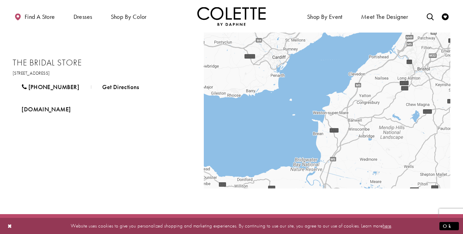 The height and width of the screenshot is (234, 463). Describe the element at coordinates (385, 17) in the screenshot. I see `span: Meet the designer` at that location.